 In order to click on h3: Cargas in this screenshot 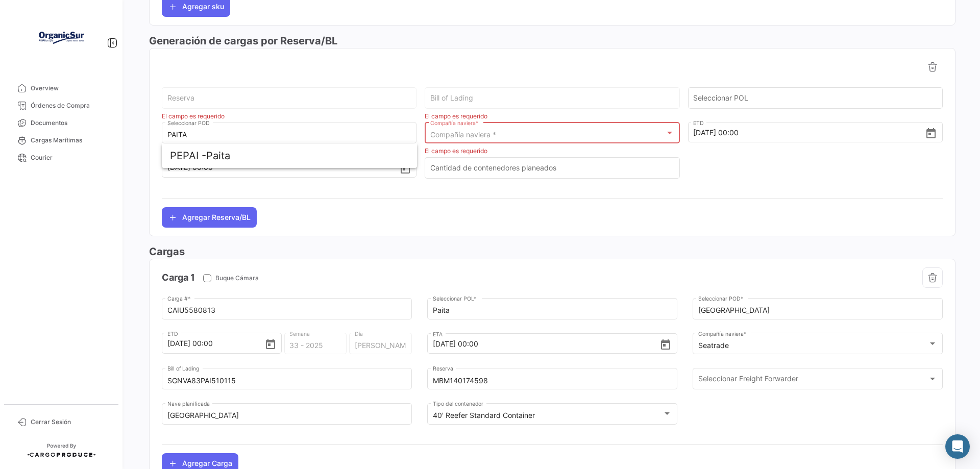, I will do `click(553, 252)`.